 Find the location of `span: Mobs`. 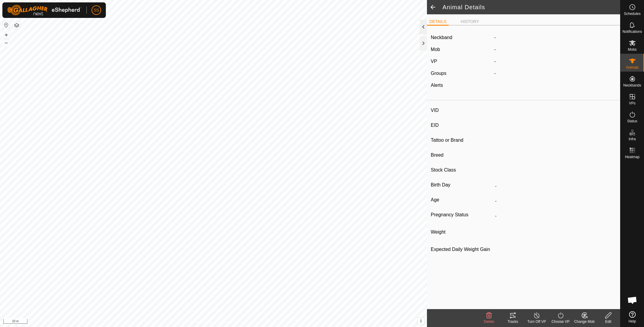

span: Mobs is located at coordinates (632, 50).